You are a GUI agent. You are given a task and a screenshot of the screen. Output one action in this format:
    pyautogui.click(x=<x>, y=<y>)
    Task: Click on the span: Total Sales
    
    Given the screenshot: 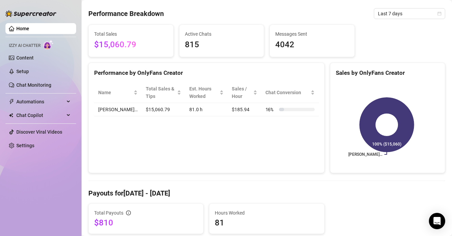 What is the action you would take?
    pyautogui.click(x=131, y=34)
    